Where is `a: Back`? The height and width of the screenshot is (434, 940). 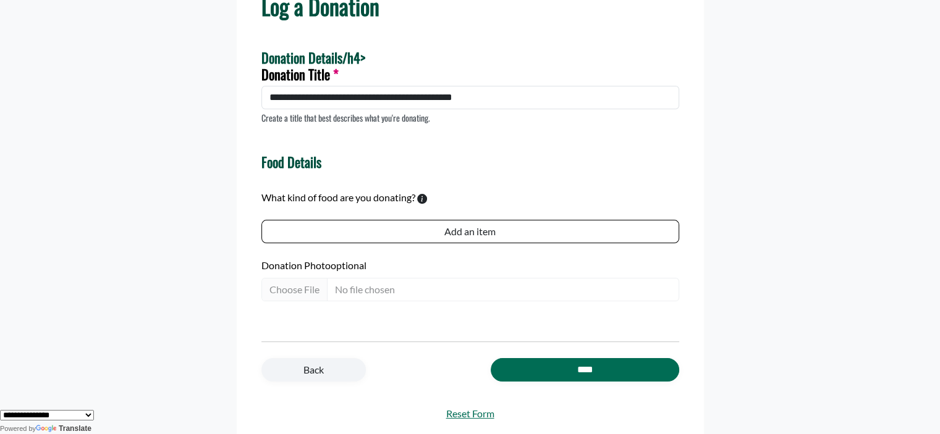 a: Back is located at coordinates (313, 370).